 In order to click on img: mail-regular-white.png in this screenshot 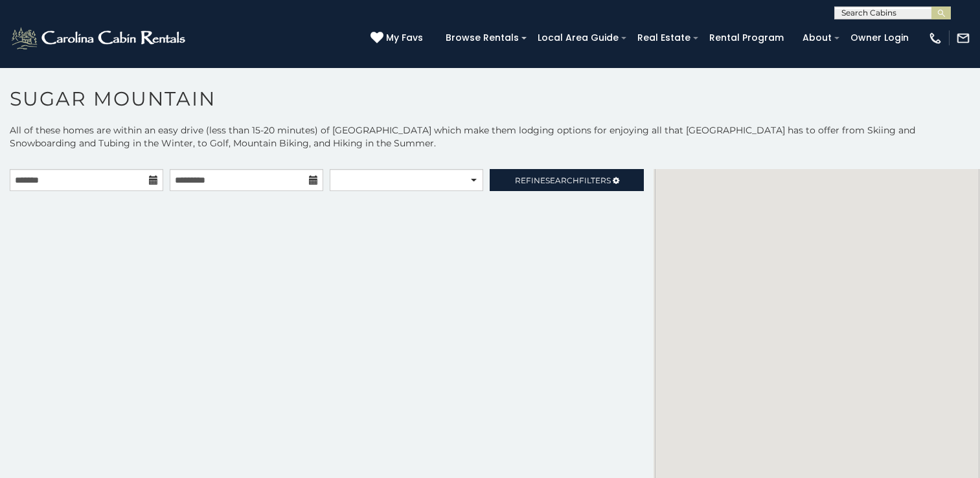, I will do `click(963, 38)`.